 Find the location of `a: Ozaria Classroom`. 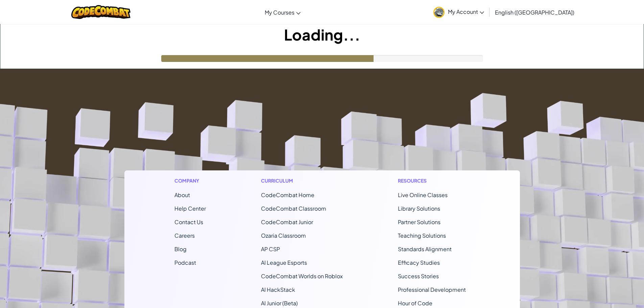

a: Ozaria Classroom is located at coordinates (283, 235).